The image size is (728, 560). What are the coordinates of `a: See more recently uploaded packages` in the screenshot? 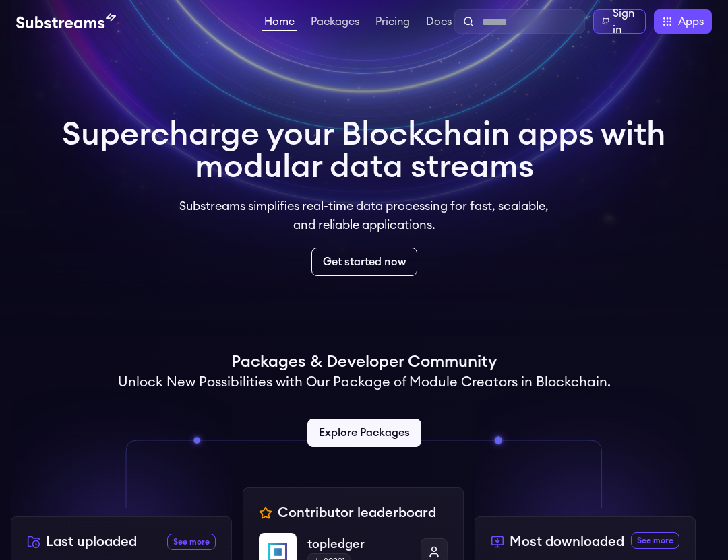 It's located at (191, 542).